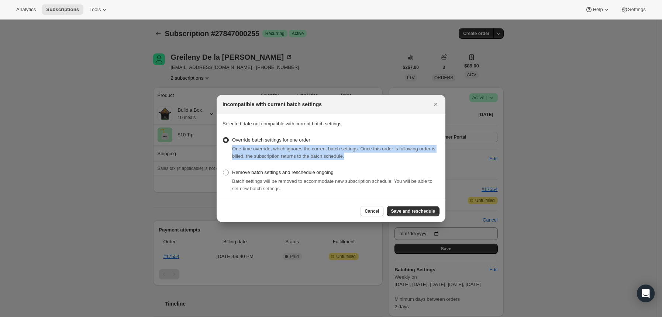 The width and height of the screenshot is (662, 317). Describe the element at coordinates (62, 10) in the screenshot. I see `span: Subscriptions` at that location.